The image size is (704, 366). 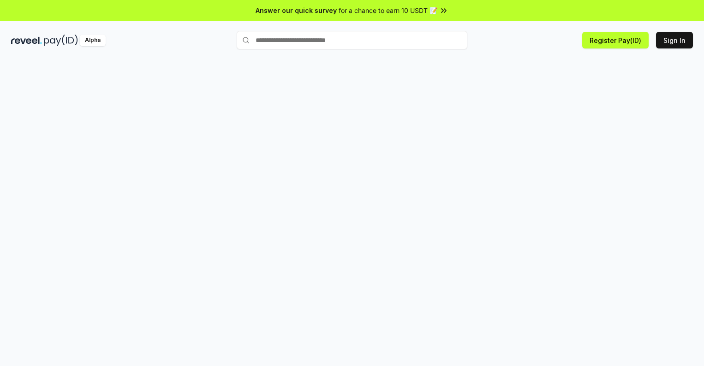 What do you see at coordinates (674, 40) in the screenshot?
I see `button: Sign In` at bounding box center [674, 40].